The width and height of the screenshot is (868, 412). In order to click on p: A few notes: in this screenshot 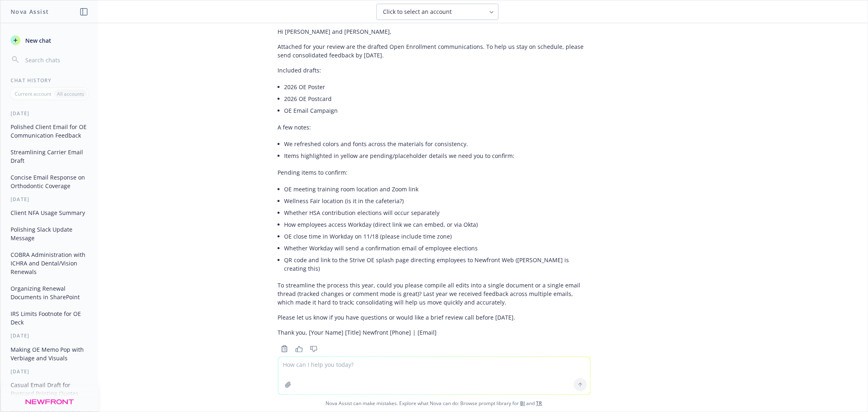, I will do `click(434, 127)`.